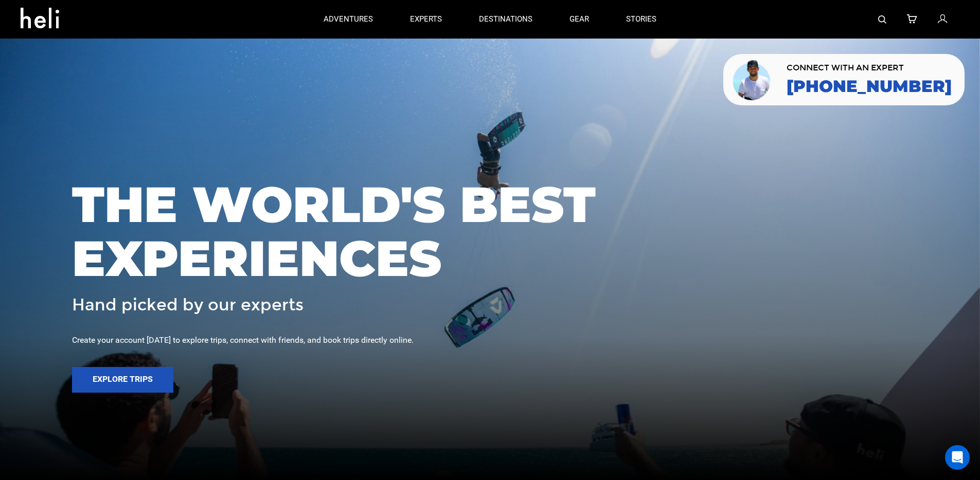 The image size is (980, 480). Describe the element at coordinates (505, 19) in the screenshot. I see `p: destinations` at that location.